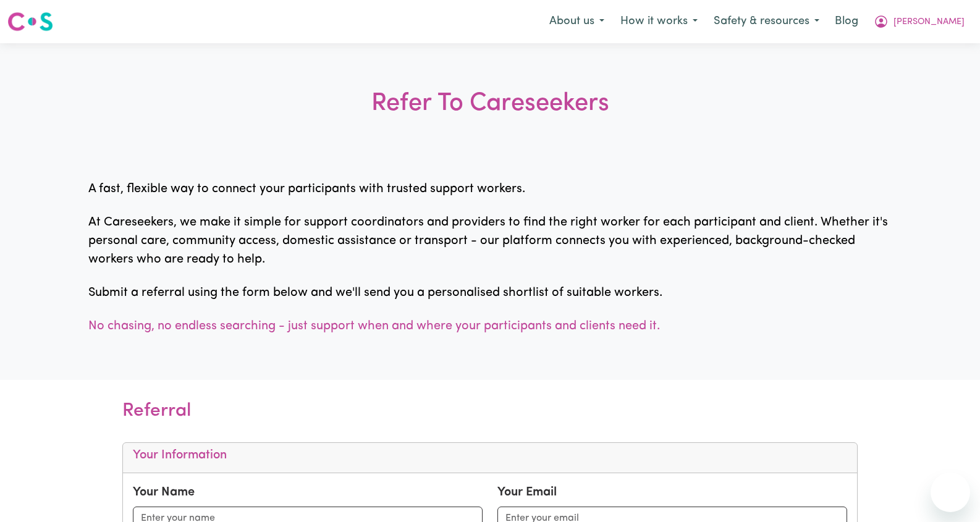 The image size is (980, 522). What do you see at coordinates (490, 455) in the screenshot?
I see `h5: Your Information` at bounding box center [490, 455].